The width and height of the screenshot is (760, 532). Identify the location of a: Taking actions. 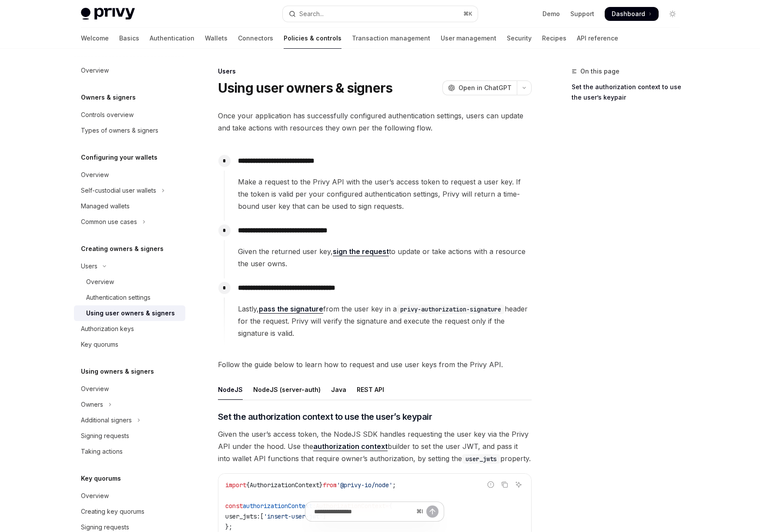
(130, 451).